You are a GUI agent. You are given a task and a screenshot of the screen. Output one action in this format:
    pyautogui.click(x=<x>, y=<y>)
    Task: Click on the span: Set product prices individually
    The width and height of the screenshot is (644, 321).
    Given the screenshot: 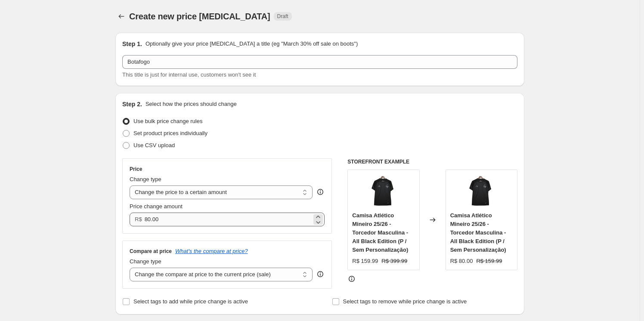 What is the action you would take?
    pyautogui.click(x=171, y=133)
    